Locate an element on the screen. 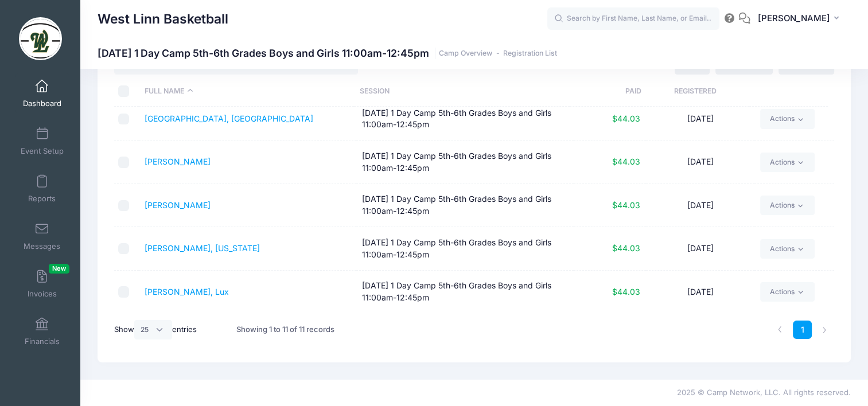  a: 1 is located at coordinates (802, 330).